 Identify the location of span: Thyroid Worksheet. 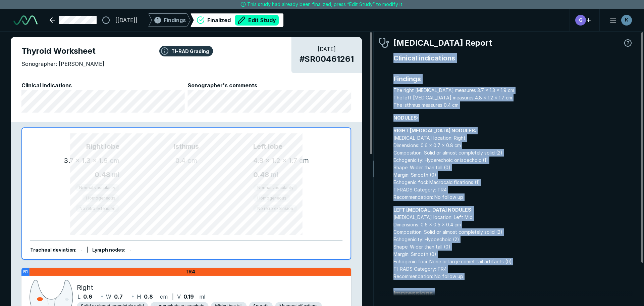
(186, 51).